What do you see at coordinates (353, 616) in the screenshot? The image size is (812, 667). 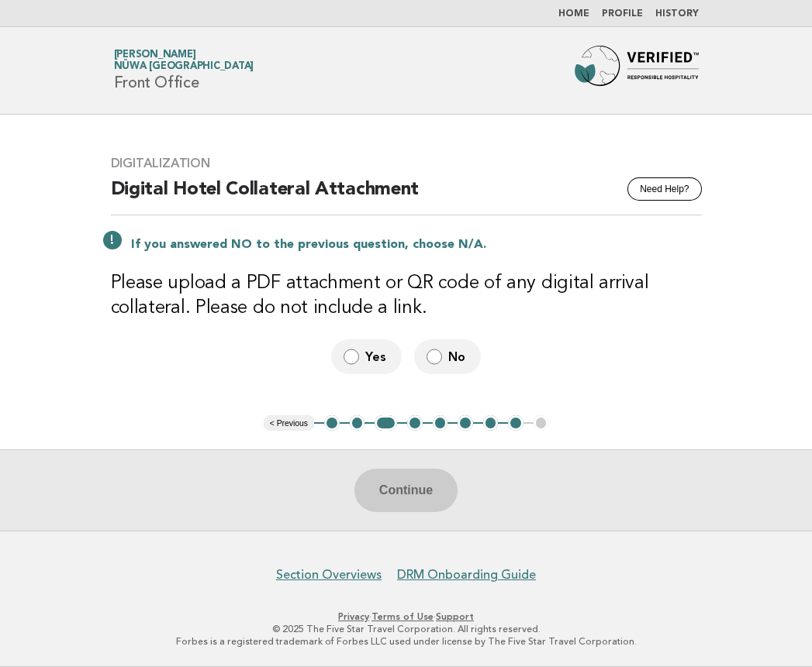 I see `a: Privacy` at bounding box center [353, 616].